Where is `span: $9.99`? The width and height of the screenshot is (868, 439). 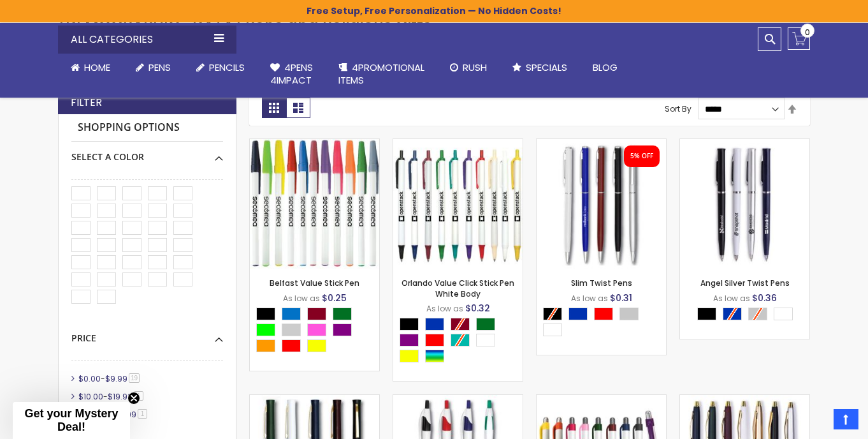
span: $9.99 is located at coordinates (116, 378).